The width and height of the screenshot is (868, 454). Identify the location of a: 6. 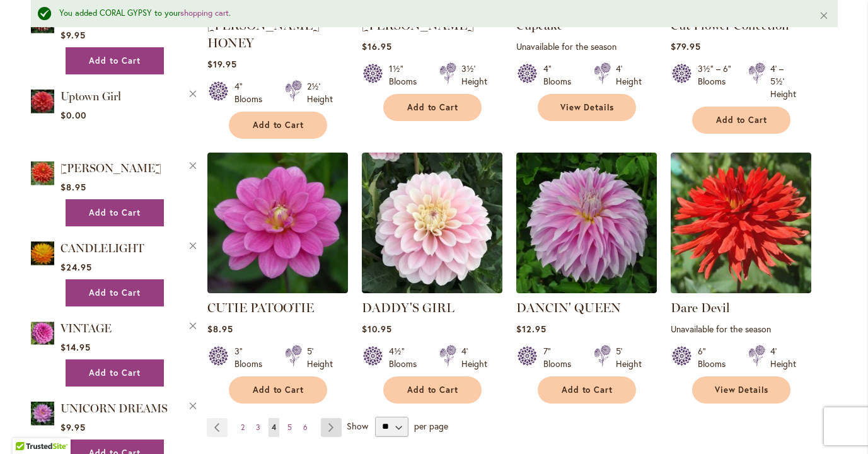
(305, 428).